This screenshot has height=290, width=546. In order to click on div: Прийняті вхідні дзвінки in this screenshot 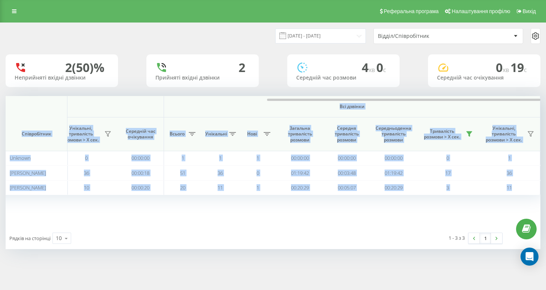, I will do `click(203, 78)`.